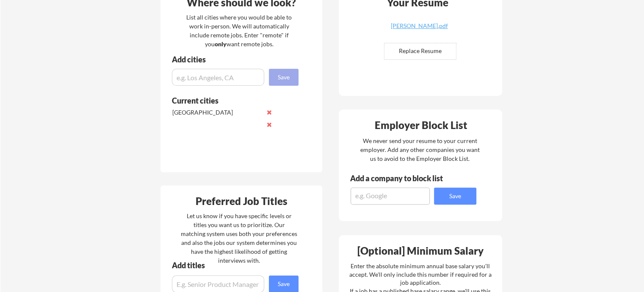 The width and height of the screenshot is (644, 292). What do you see at coordinates (239, 238) in the screenshot?
I see `div: Let us know if you have specific levels or titles you want us to prioritize. Our matching system ...` at bounding box center [239, 238].